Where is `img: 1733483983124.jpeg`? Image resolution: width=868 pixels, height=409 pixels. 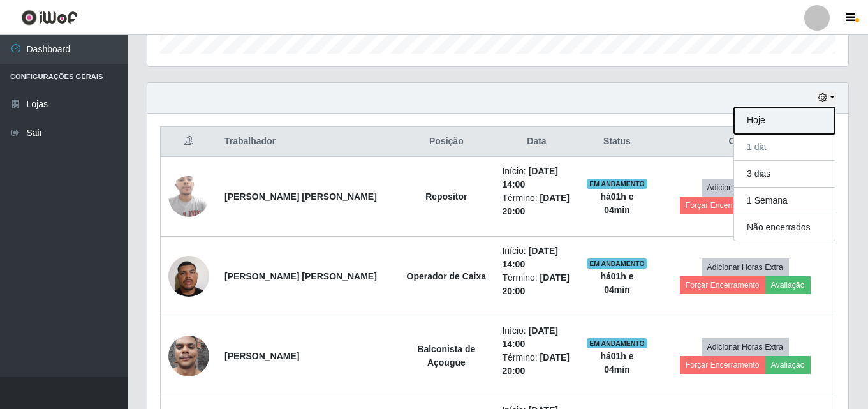
img: 1733483983124.jpeg is located at coordinates (189, 355).